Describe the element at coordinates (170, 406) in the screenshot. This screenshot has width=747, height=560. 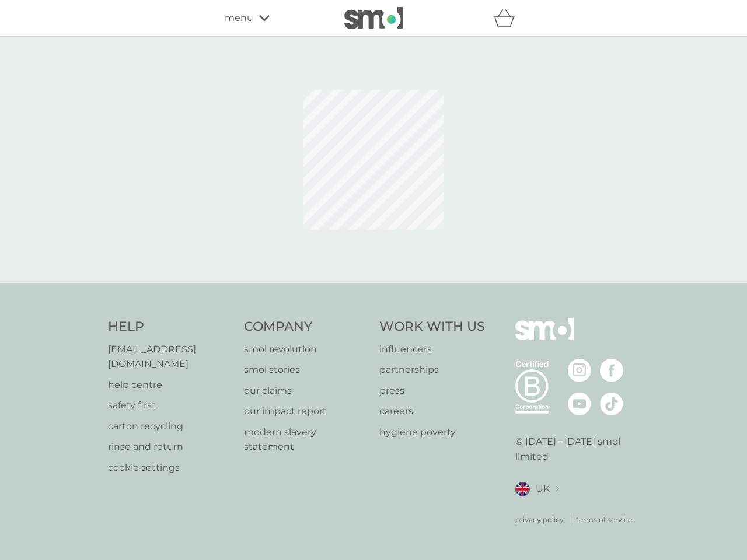
I see `p: safety first` at that location.